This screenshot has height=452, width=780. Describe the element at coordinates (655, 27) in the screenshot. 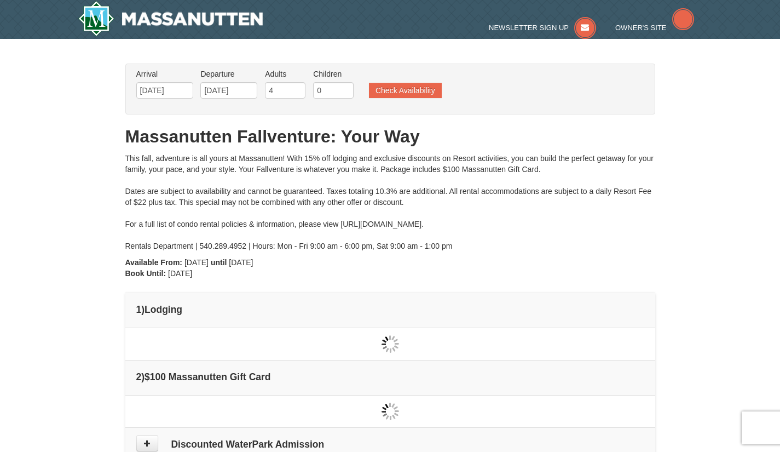

I see `a: Owner's Site` at that location.